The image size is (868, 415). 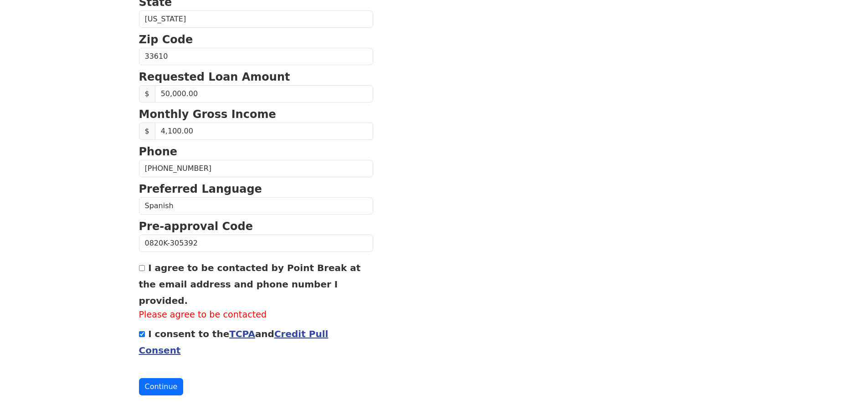 I want to click on input: Zip Code, so click(x=256, y=56).